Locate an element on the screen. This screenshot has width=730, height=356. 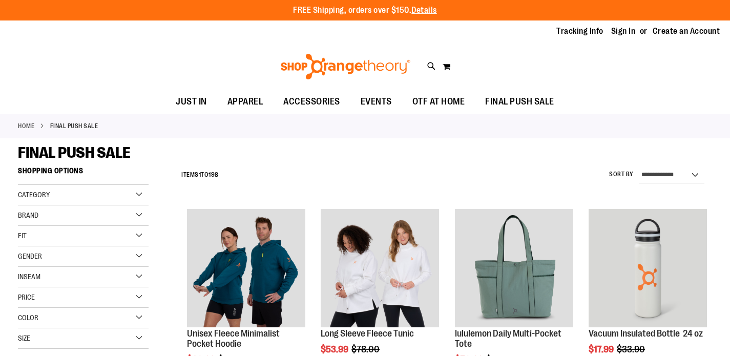
a: Tracking Info is located at coordinates (580, 31).